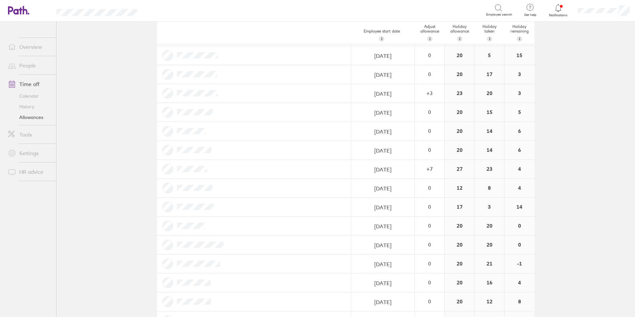 This screenshot has height=317, width=635. I want to click on div: Holiday taken, so click(489, 33).